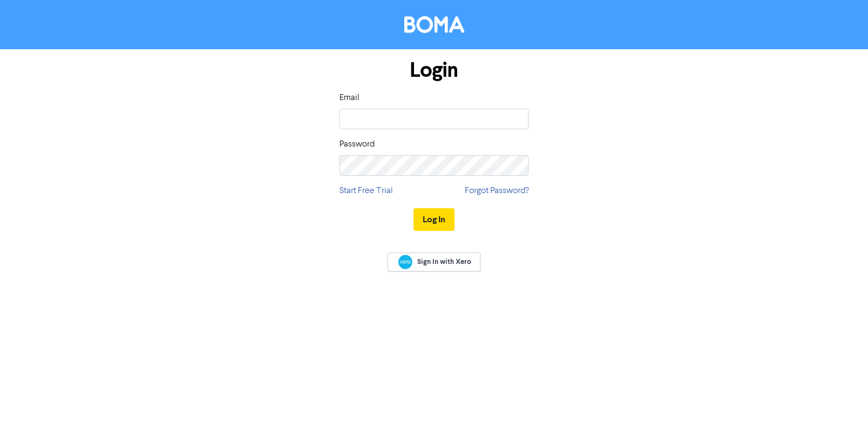 This screenshot has height=444, width=868. Describe the element at coordinates (434, 262) in the screenshot. I see `a: Sign In with Xero` at that location.